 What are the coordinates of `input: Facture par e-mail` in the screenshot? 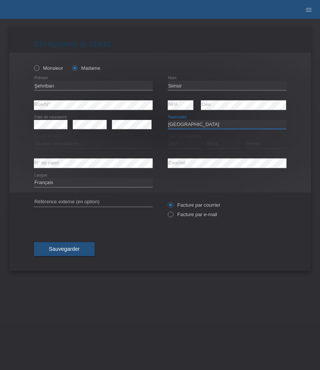 It's located at (170, 216).